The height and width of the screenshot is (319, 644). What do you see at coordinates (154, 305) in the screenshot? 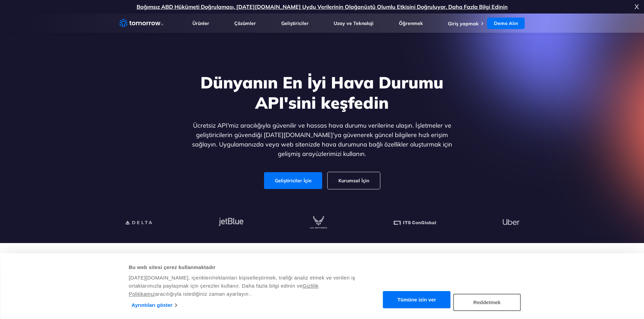
I see `a: Ayrıntıları göster` at bounding box center [154, 305].